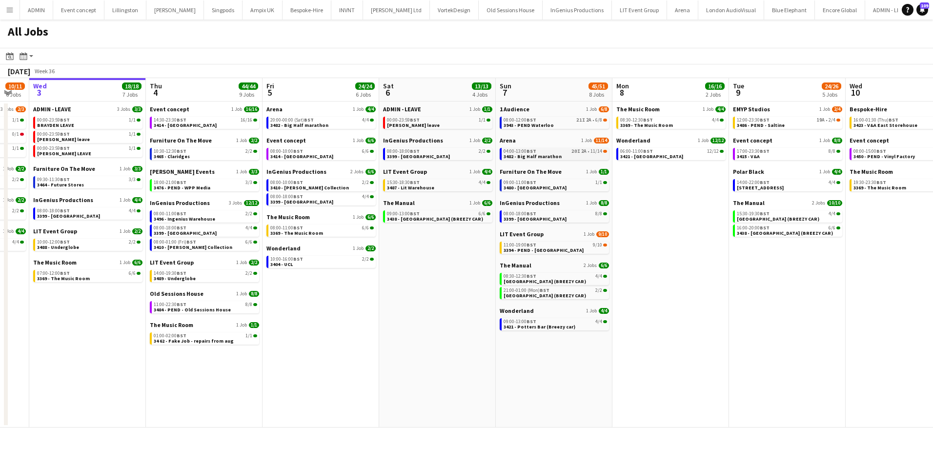 The width and height of the screenshot is (933, 451). What do you see at coordinates (529, 125) in the screenshot?
I see `span: 3943 - PEND Waterloo` at bounding box center [529, 125].